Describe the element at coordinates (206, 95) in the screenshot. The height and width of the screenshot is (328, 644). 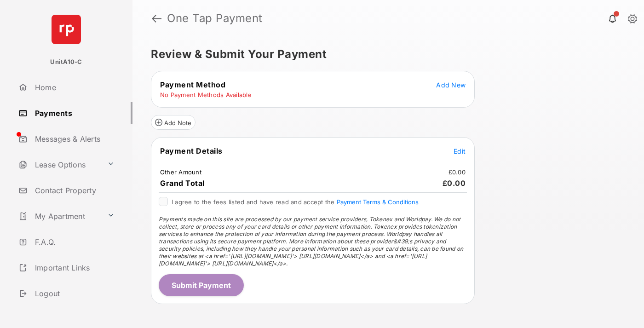
I see `td: No Payment Methods Available` at that location.